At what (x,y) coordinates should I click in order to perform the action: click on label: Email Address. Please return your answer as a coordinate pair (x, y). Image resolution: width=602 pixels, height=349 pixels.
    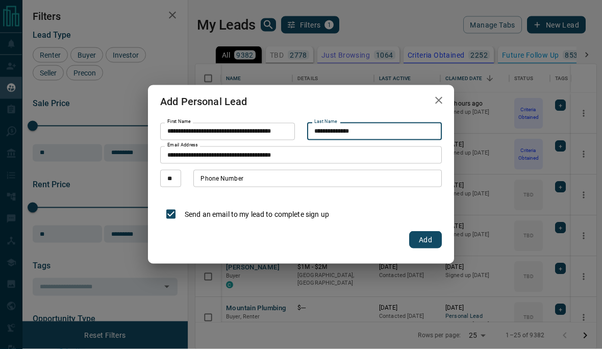
    Looking at the image, I should click on (183, 145).